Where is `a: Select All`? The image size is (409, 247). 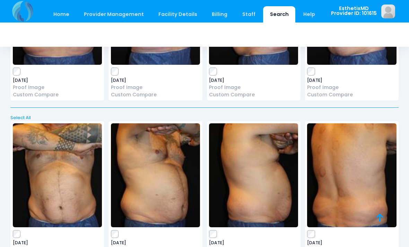 a: Select All is located at coordinates (205, 118).